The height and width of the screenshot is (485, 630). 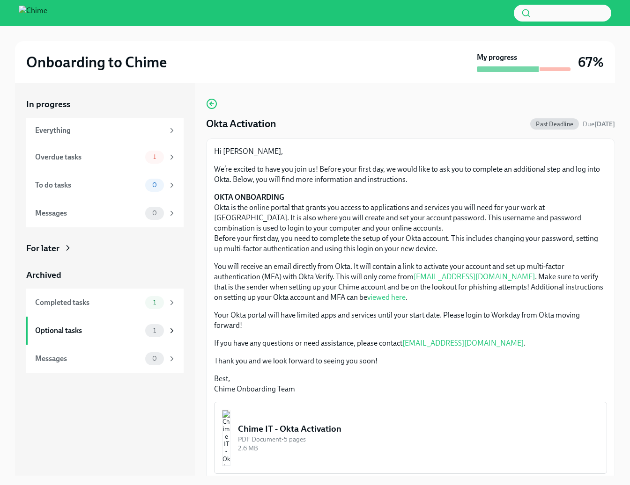 What do you see at coordinates (99, 131) in the screenshot?
I see `div: Everything` at bounding box center [99, 131].